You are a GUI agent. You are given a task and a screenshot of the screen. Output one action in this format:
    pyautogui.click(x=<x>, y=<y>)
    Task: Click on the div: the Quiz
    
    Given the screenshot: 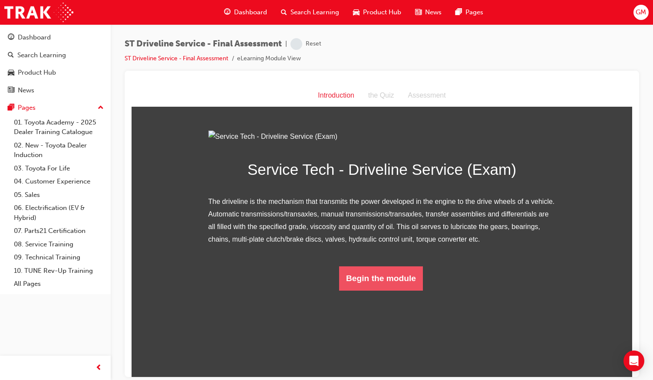 What is the action you would take?
    pyautogui.click(x=250, y=11)
    